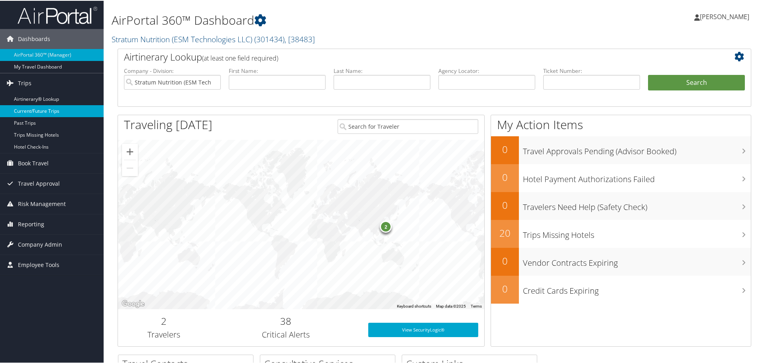 The height and width of the screenshot is (363, 762). I want to click on h2: 38, so click(286, 320).